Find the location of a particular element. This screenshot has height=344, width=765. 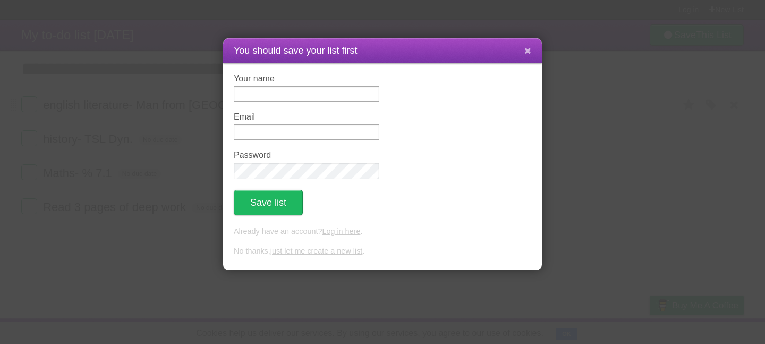

a: just let me create a new list is located at coordinates (317, 251).